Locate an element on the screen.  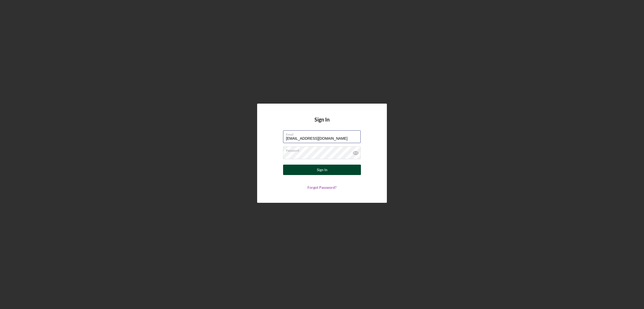
label: Email is located at coordinates (323, 133).